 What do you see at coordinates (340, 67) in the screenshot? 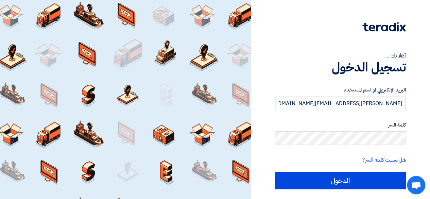
I see `h1: تسجيل الدخول` at bounding box center [340, 67].